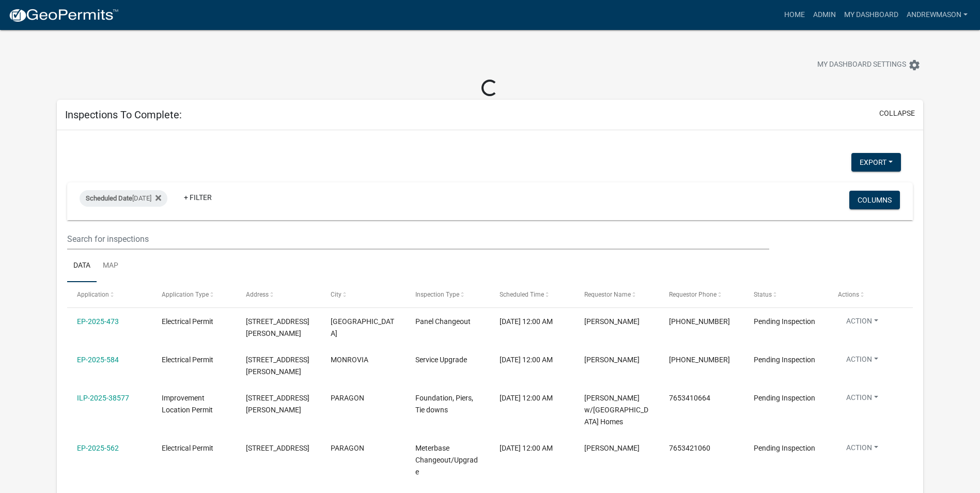  What do you see at coordinates (418, 239) in the screenshot?
I see `input: Search for inspections` at bounding box center [418, 239].